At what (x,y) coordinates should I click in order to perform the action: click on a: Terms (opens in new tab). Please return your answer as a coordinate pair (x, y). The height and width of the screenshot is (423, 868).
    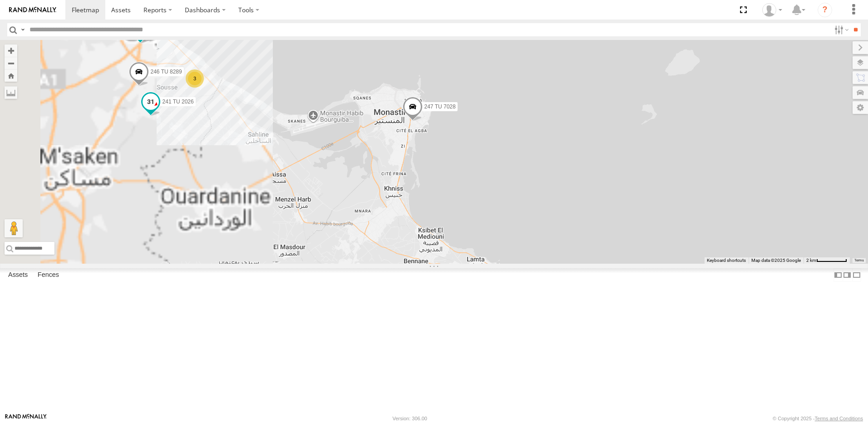
    Looking at the image, I should click on (859, 261).